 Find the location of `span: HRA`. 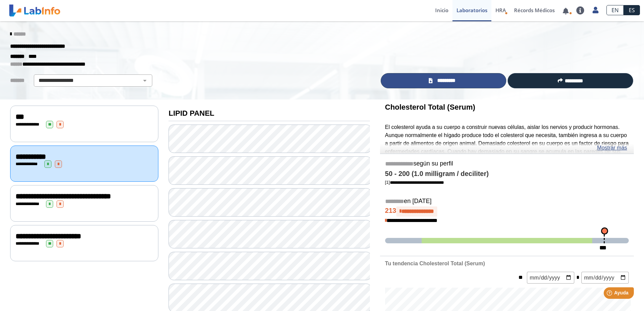

span: HRA is located at coordinates (500, 10).